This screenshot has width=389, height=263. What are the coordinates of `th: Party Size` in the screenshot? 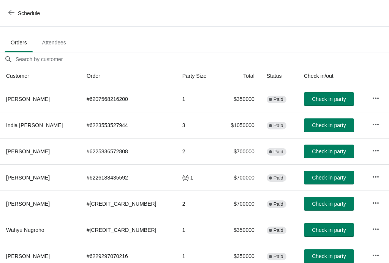 It's located at (197, 76).